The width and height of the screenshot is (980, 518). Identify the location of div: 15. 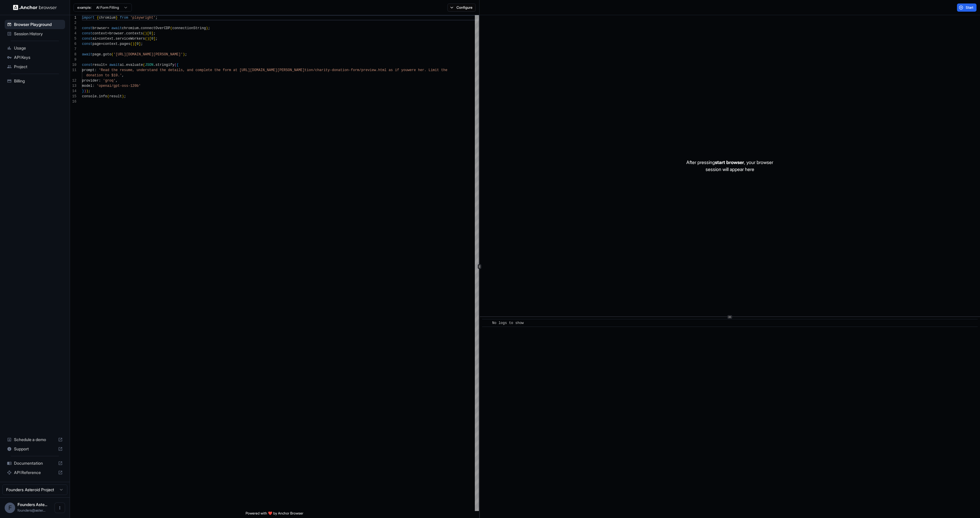
(73, 97).